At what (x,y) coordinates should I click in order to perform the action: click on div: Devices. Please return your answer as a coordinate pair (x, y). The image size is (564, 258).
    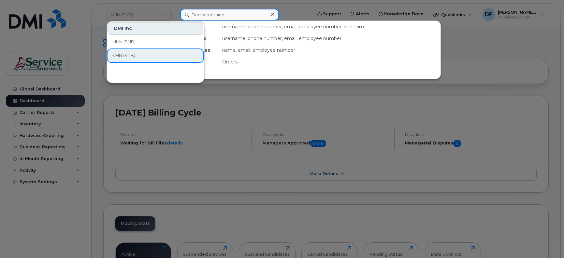
    Looking at the image, I should click on (200, 27).